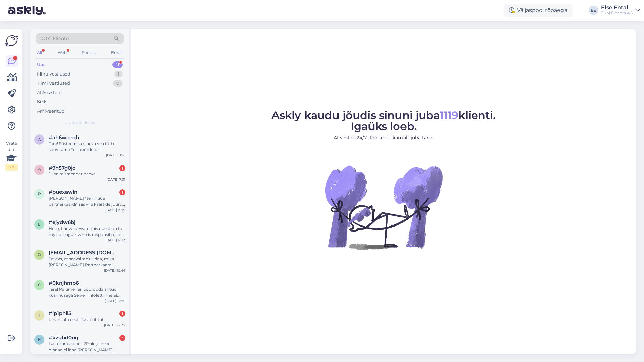 The width and height of the screenshot is (644, 362). What do you see at coordinates (538, 10) in the screenshot?
I see `div: Väljaspool tööaega` at bounding box center [538, 10].